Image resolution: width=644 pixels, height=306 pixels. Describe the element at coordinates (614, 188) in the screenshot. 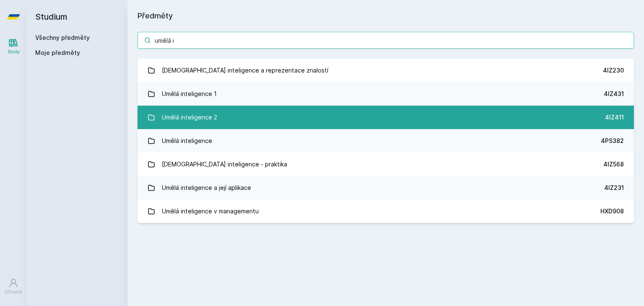

I see `div: 4IZ231` at that location.